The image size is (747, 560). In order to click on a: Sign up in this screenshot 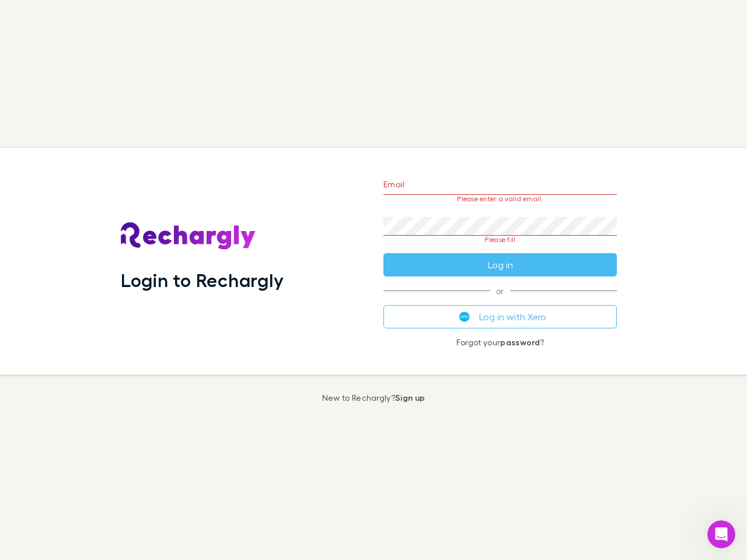, I will do `click(410, 398)`.